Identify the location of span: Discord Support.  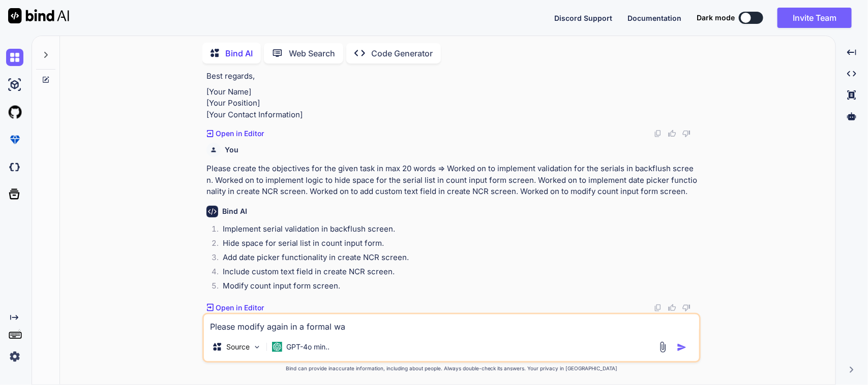
(584, 18).